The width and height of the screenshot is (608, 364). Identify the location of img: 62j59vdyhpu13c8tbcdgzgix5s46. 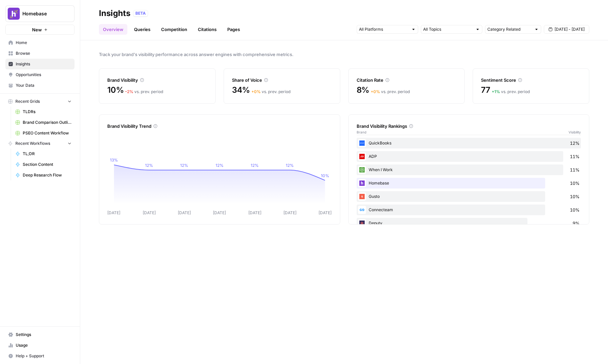
(362, 183).